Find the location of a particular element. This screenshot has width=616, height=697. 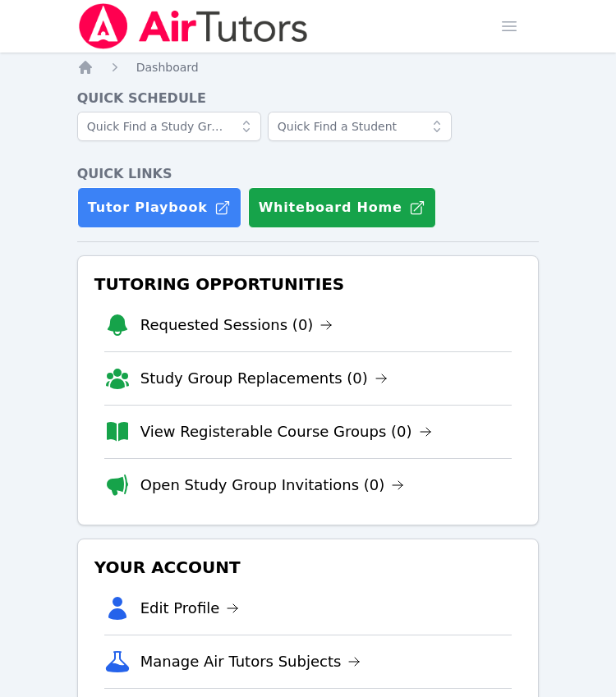

a: Manage Air Tutors Subjects is located at coordinates (251, 662).